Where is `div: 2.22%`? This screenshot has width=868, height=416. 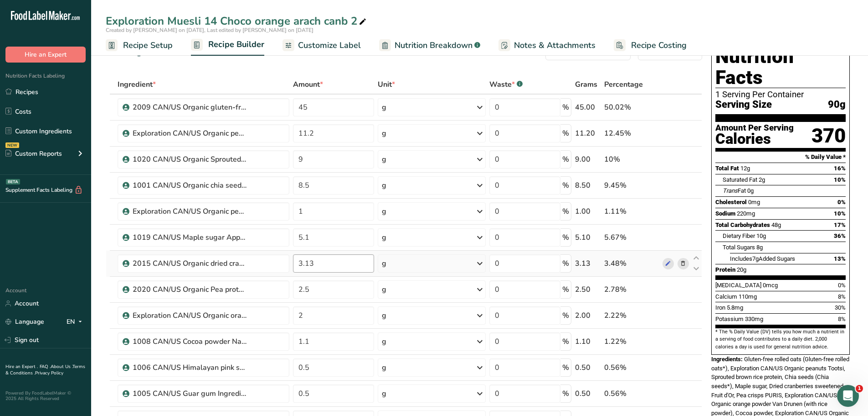 div: 2.22% is located at coordinates (632, 316).